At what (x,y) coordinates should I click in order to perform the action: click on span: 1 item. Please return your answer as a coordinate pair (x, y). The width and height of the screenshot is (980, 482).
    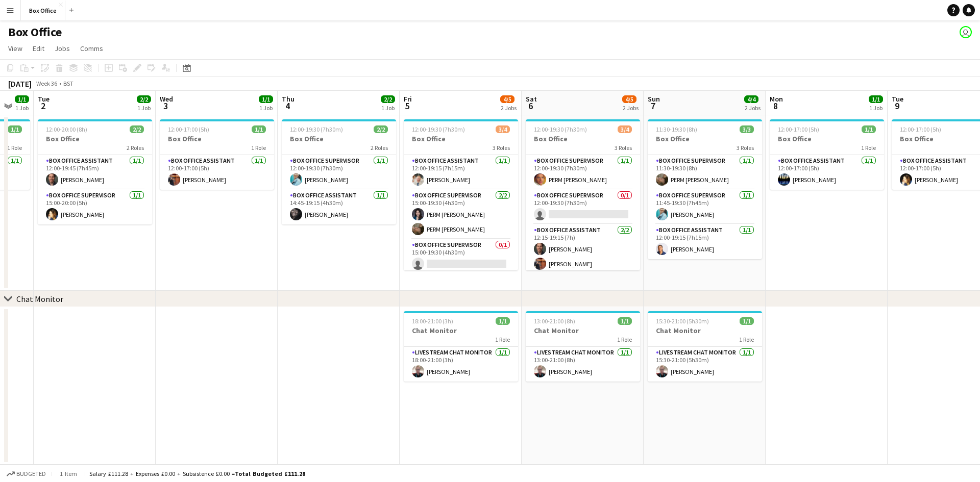
    Looking at the image, I should click on (69, 473).